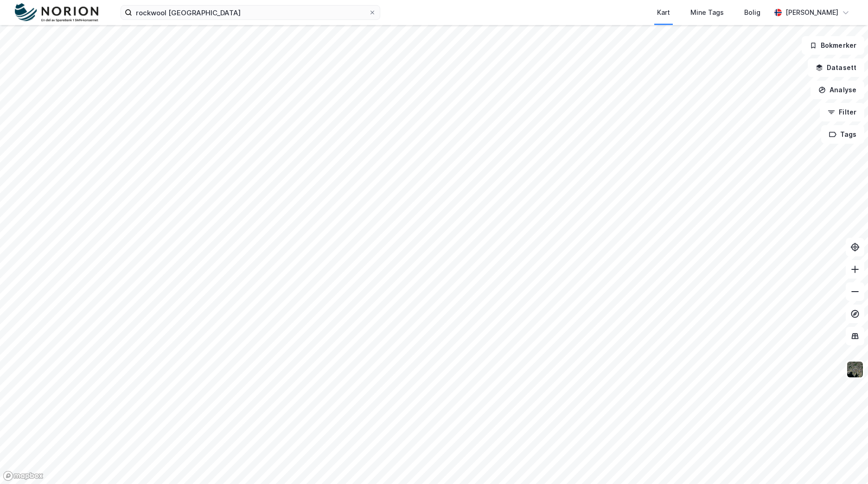  I want to click on input: Søk på adresse, matrikkel, gårdeiere, leietakere eller personer, so click(250, 12).